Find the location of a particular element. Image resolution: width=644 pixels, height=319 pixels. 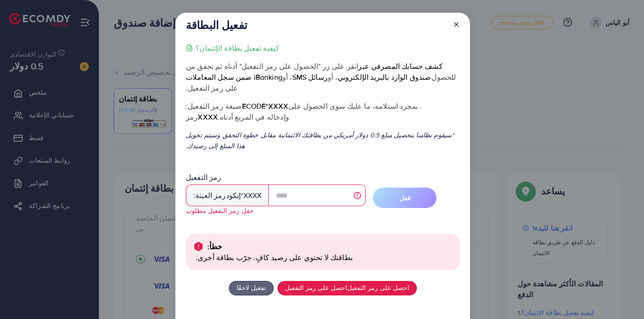

font: رمز التفعيل is located at coordinates (203, 177).